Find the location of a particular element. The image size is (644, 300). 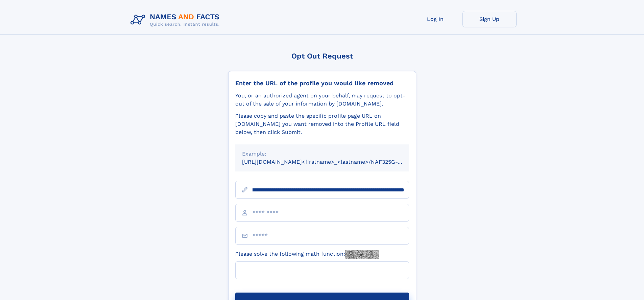

img: Logo Names and Facts is located at coordinates (176, 20).